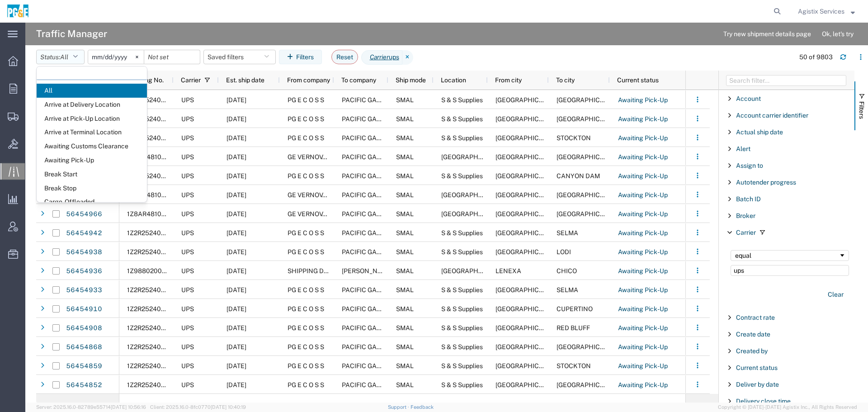 The height and width of the screenshot is (412, 868). Describe the element at coordinates (816, 57) in the screenshot. I see `div: 50 of 9803` at that location.